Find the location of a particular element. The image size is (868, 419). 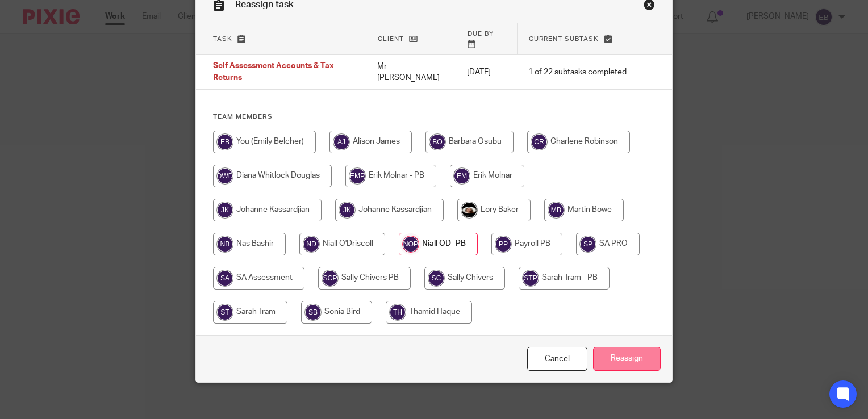

a: Close this dialog window is located at coordinates (557, 359).